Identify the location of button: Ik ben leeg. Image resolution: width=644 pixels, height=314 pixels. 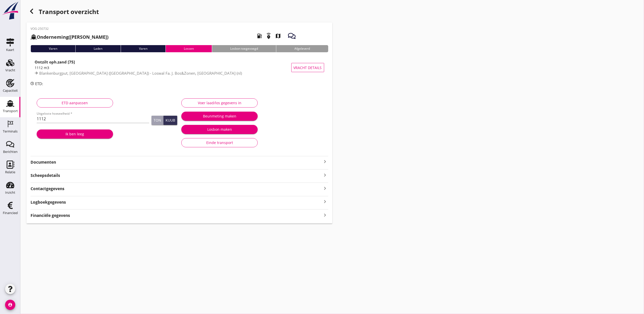
(75, 134).